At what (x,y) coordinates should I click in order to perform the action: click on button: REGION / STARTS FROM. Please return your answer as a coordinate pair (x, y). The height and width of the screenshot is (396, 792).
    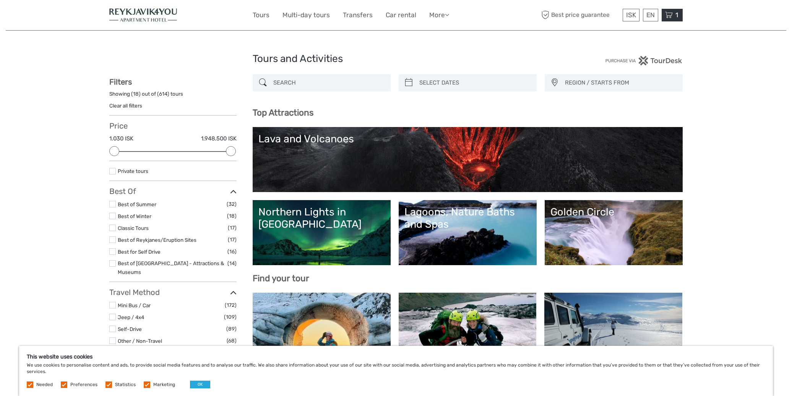
    Looking at the image, I should click on (620, 83).